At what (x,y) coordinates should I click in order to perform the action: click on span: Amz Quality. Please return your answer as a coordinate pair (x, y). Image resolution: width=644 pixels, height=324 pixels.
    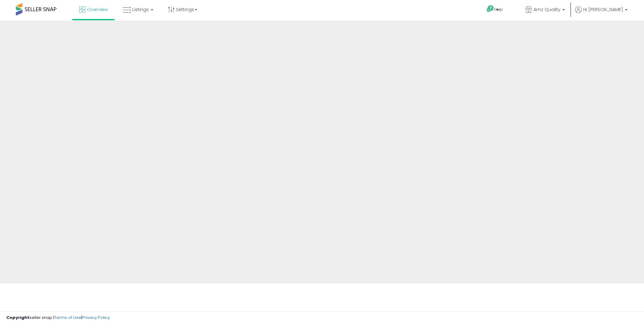
    Looking at the image, I should click on (547, 10).